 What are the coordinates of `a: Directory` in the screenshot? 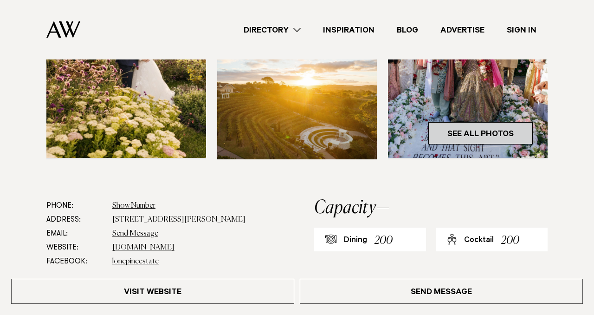 It's located at (272, 30).